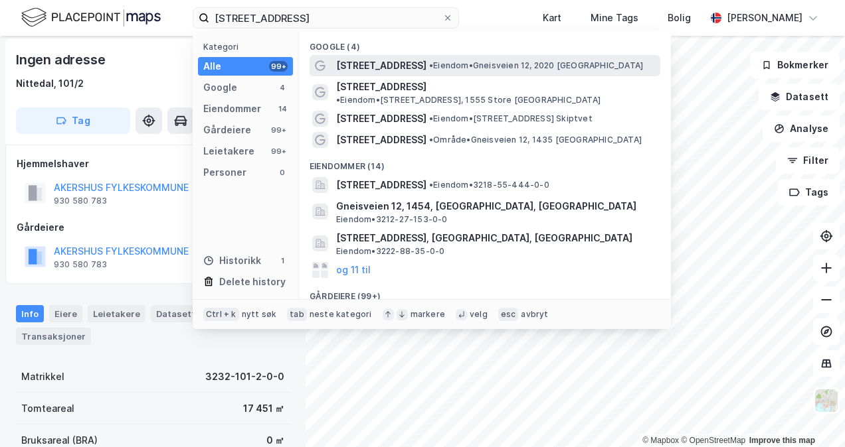 This screenshot has height=447, width=845. What do you see at coordinates (30, 314) in the screenshot?
I see `div: Info` at bounding box center [30, 314].